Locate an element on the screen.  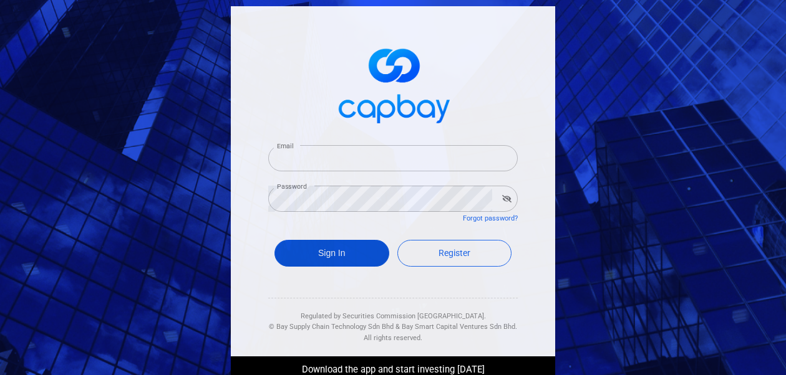
label: Password is located at coordinates (292, 186).